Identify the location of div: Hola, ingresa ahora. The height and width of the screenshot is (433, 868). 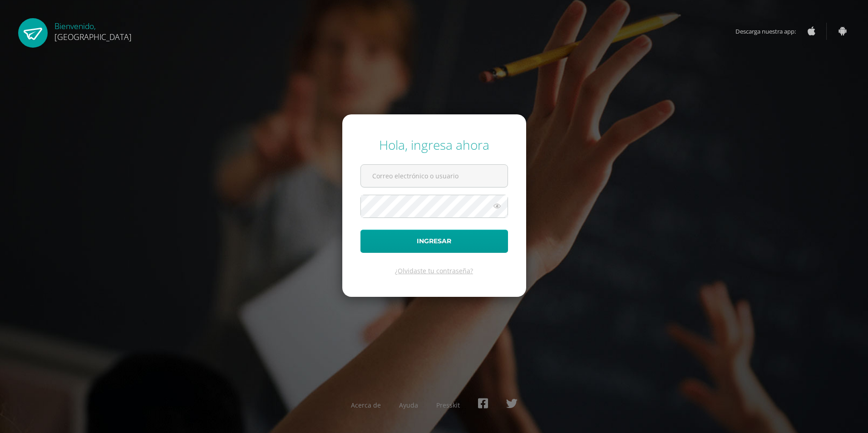
(434, 145).